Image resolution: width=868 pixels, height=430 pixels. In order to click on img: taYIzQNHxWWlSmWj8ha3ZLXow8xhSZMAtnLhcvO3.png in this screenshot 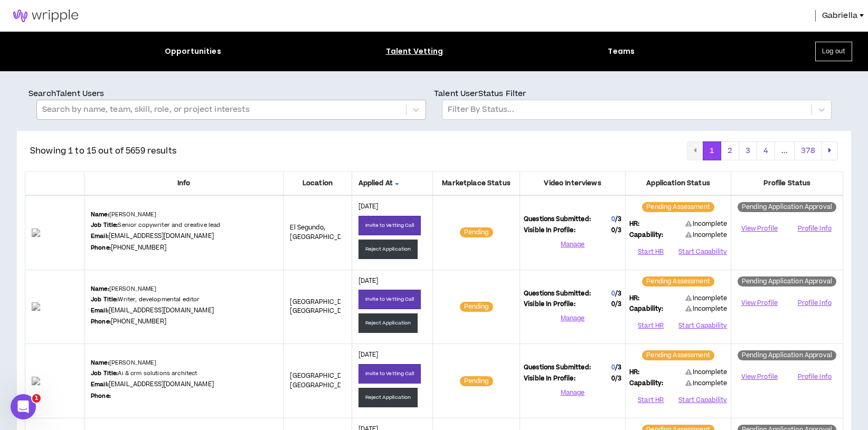, I will do `click(54, 307)`.